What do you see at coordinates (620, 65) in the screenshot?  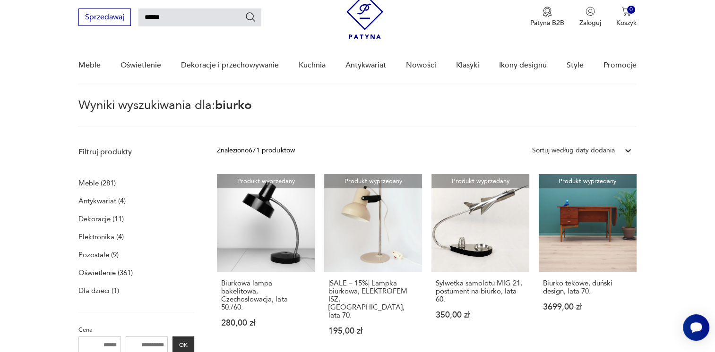 I see `a: Promocje` at bounding box center [620, 65].